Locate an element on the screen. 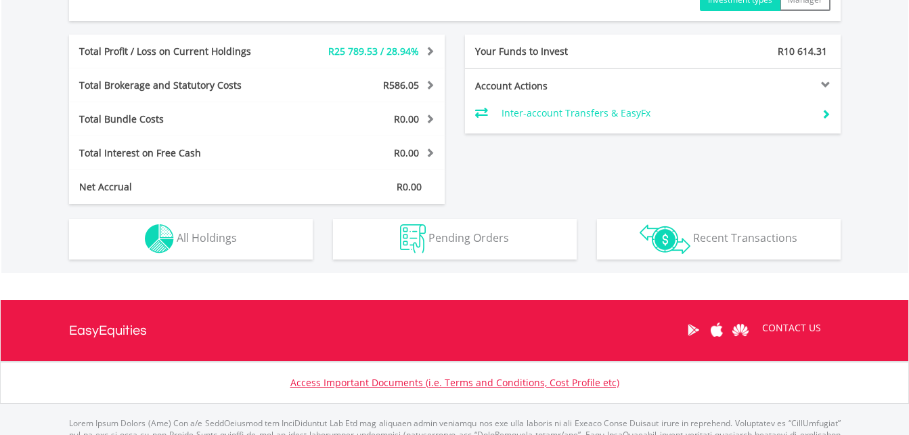 Image resolution: width=909 pixels, height=435 pixels. a: Huawei is located at coordinates (741, 330).